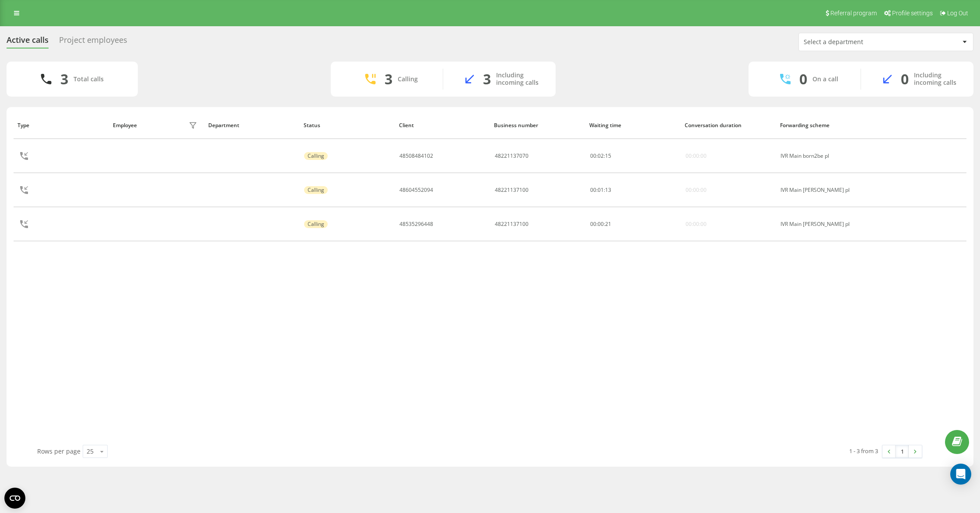 The image size is (980, 513). What do you see at coordinates (912, 13) in the screenshot?
I see `span: Profile settings` at bounding box center [912, 13].